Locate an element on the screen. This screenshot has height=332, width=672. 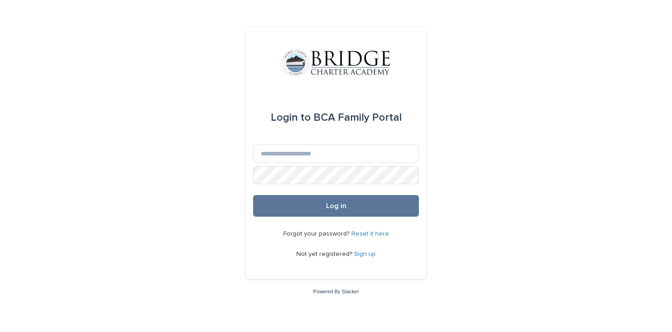
span: Forgot your password? is located at coordinates (317, 234).